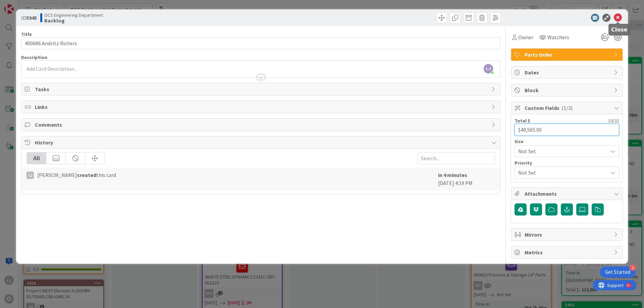 This screenshot has width=644, height=308. I want to click on h5: Close, so click(620, 30).